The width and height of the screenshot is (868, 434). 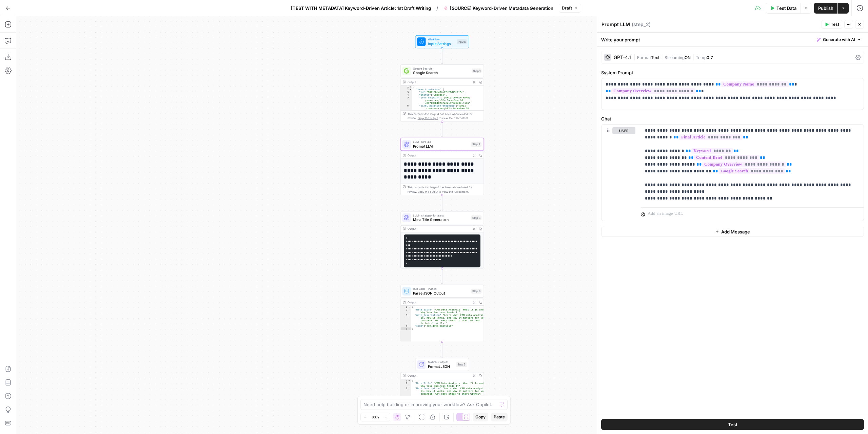 What do you see at coordinates (410, 89) in the screenshot?
I see `span: Toggle code folding, rows 2 through 12` at bounding box center [410, 89].